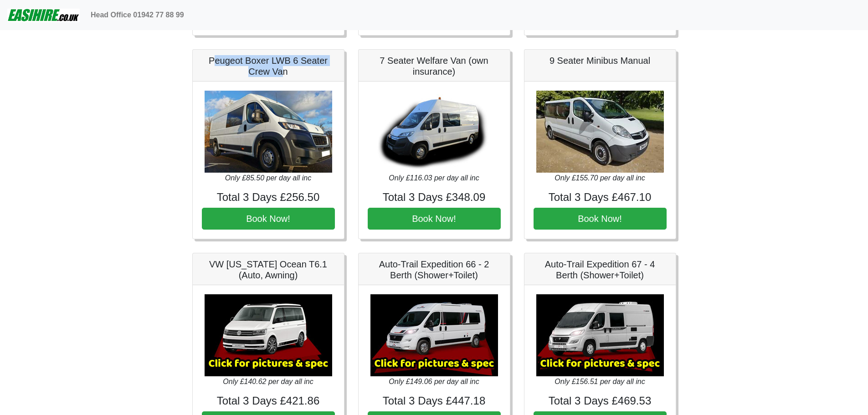  Describe the element at coordinates (268, 400) in the screenshot. I see `h4: Total 3 Days £421.86` at that location.